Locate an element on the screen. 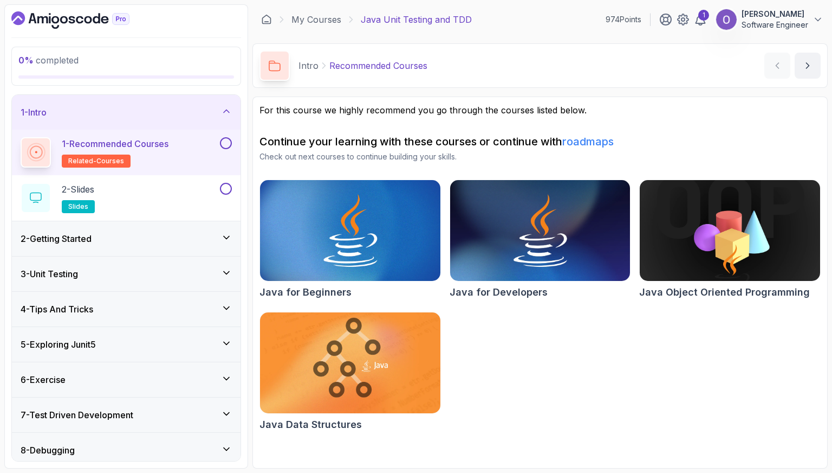 The width and height of the screenshot is (832, 473). button: 8-Debugging is located at coordinates (126, 450).